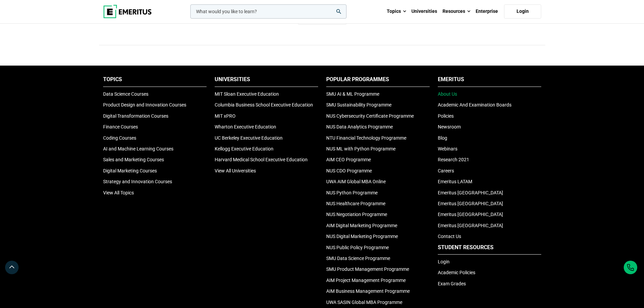  I want to click on a: Academic And Examination Boards, so click(475, 105).